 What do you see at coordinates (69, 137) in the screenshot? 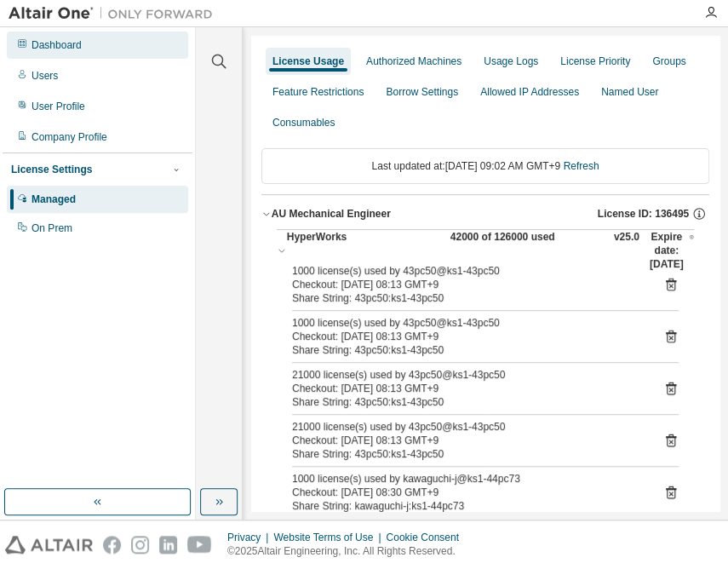
I see `div: Company Profile` at bounding box center [69, 137].